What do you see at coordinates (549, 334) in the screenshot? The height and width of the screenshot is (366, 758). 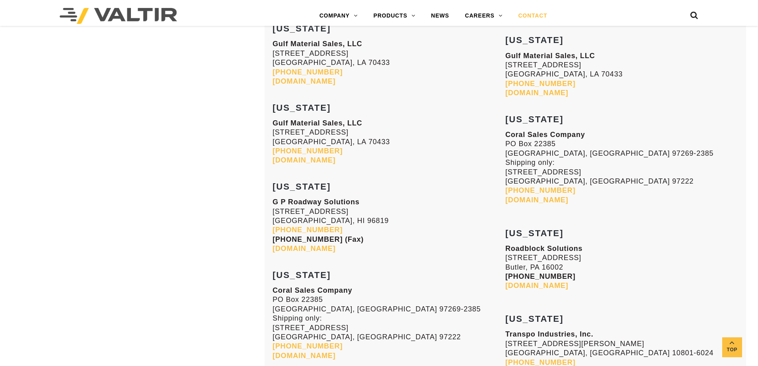 I see `strong: Transpo Industries, Inc.` at bounding box center [549, 334].